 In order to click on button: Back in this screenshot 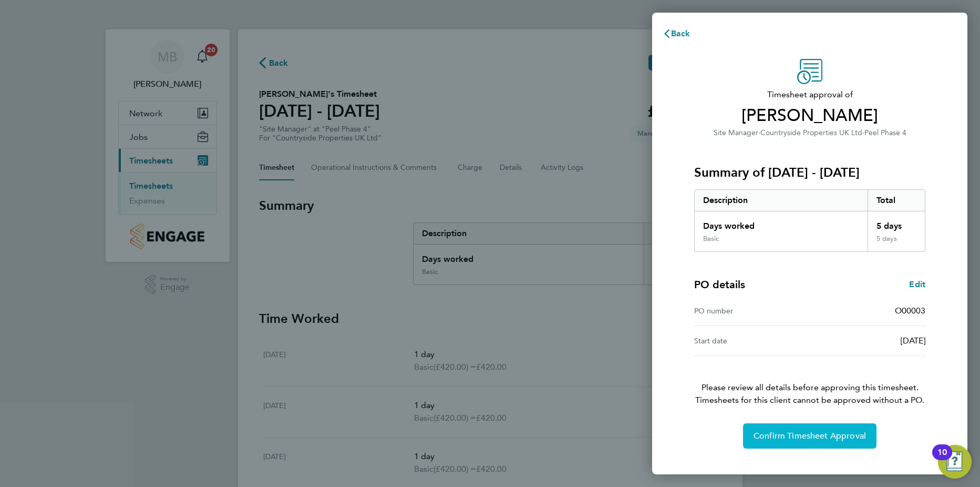, I will do `click(676, 34)`.